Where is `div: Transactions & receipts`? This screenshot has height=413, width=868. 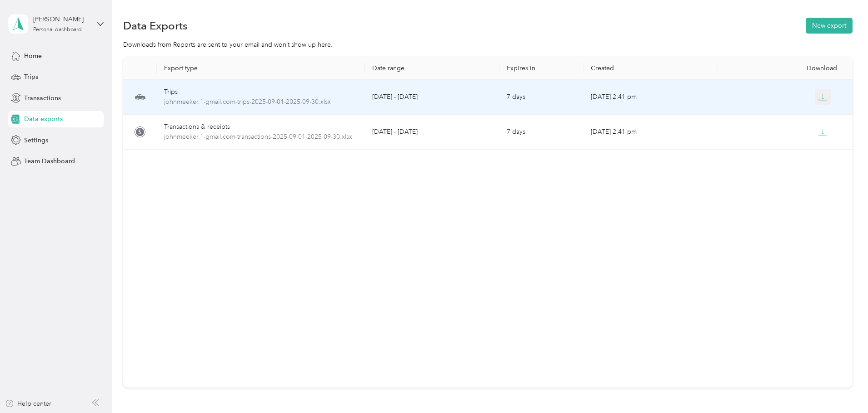 div: Transactions & receipts is located at coordinates (261, 127).